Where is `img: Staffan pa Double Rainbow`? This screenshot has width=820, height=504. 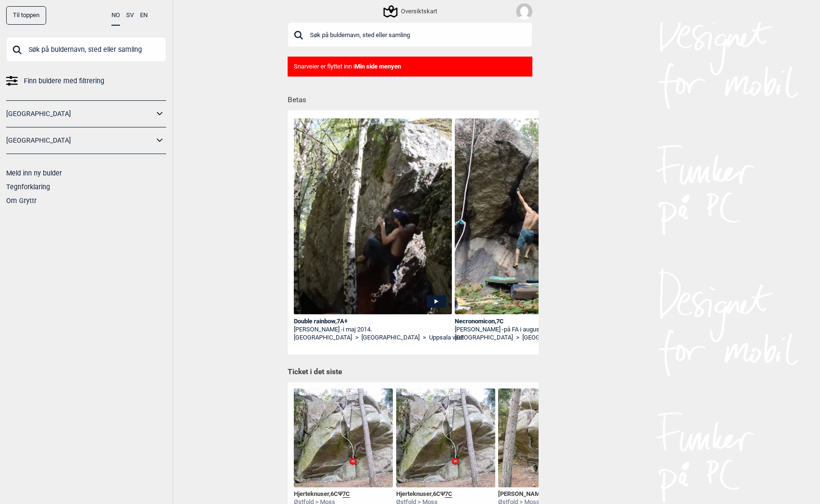 img: Staffan pa Double Rainbow is located at coordinates (373, 217).